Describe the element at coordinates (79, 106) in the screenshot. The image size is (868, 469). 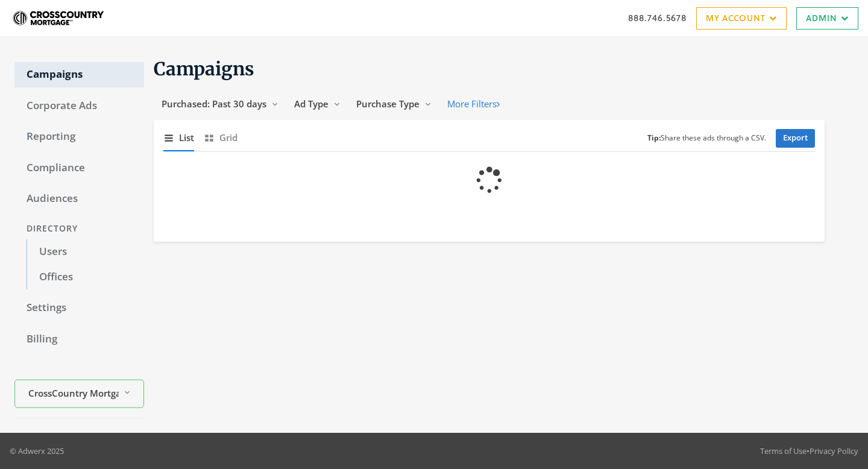
I see `a: Corporate Ads` at that location.